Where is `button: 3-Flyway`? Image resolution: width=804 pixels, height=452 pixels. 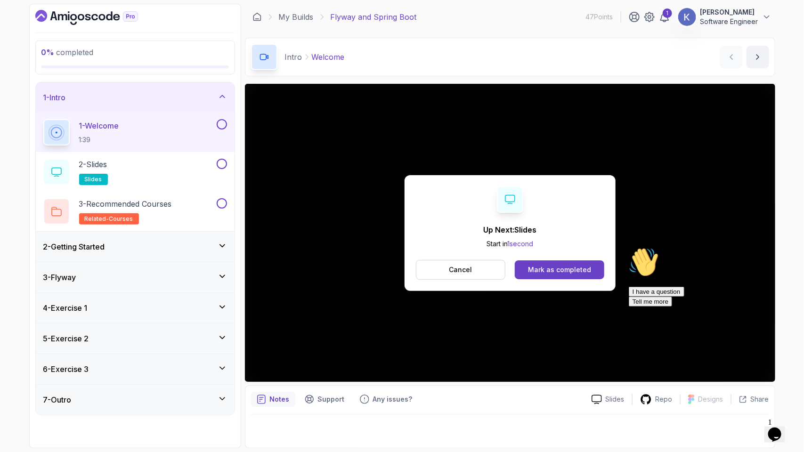 button: 3-Flyway is located at coordinates (135, 278).